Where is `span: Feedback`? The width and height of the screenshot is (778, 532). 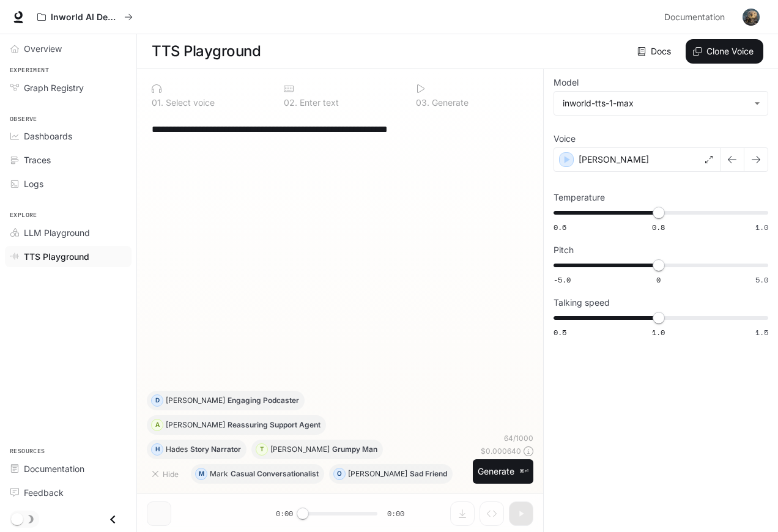 span: Feedback is located at coordinates (44, 492).